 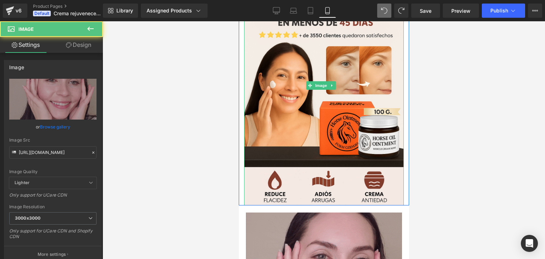 What do you see at coordinates (461, 11) in the screenshot?
I see `a: Preview` at bounding box center [461, 11].